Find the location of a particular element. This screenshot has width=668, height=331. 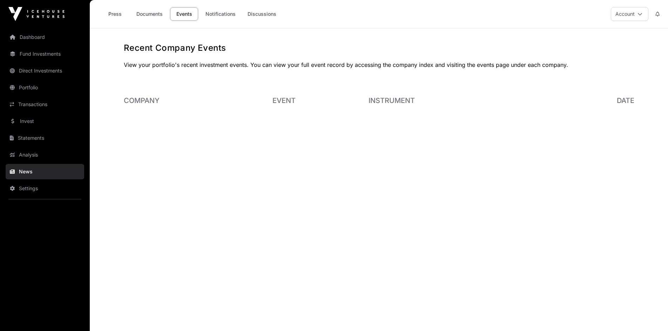

a: Transactions is located at coordinates (45, 104).